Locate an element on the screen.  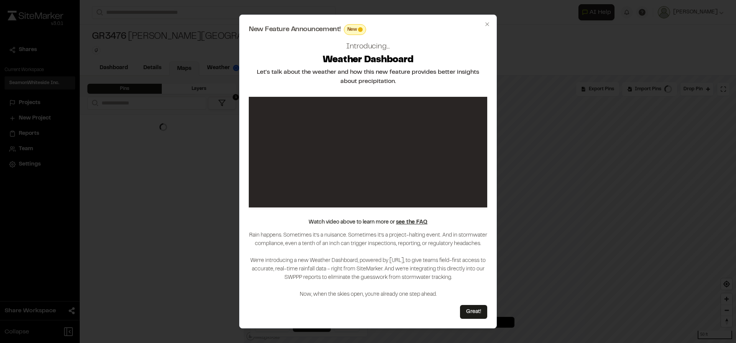
span: New is located at coordinates (352, 30).